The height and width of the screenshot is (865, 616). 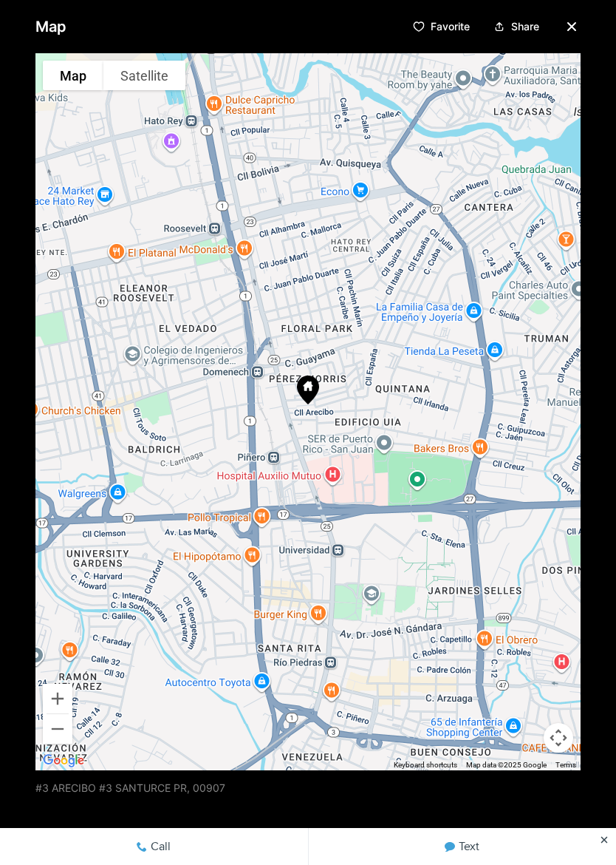 I want to click on p: Favorite, so click(x=450, y=26).